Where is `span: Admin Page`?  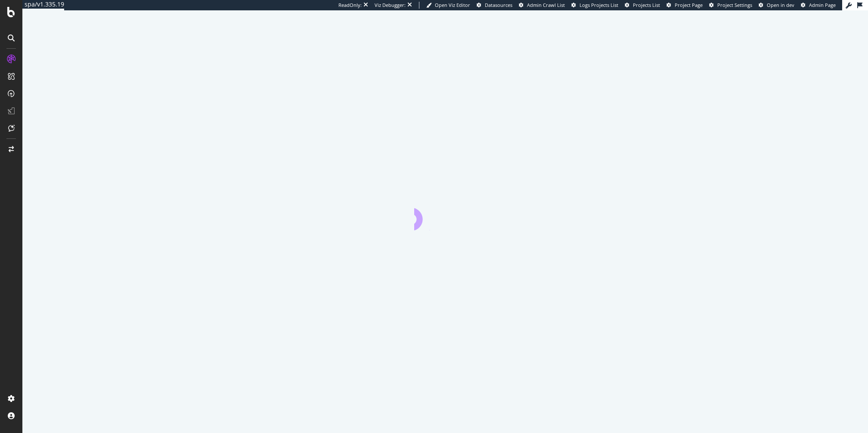
span: Admin Page is located at coordinates (823, 5).